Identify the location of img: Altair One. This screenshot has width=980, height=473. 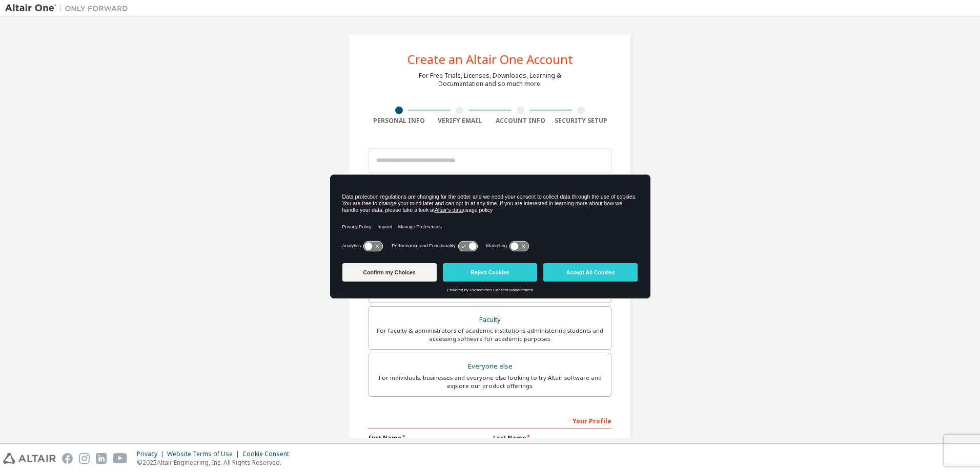
(69, 9).